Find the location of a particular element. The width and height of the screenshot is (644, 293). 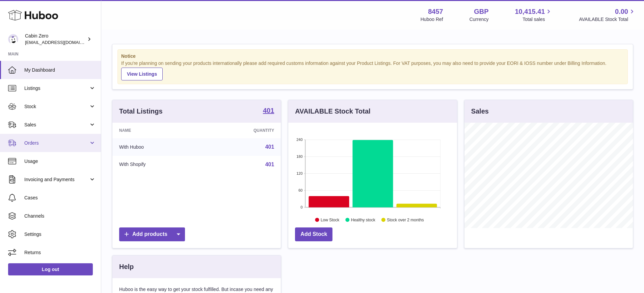

a: Log out is located at coordinates (50, 269).